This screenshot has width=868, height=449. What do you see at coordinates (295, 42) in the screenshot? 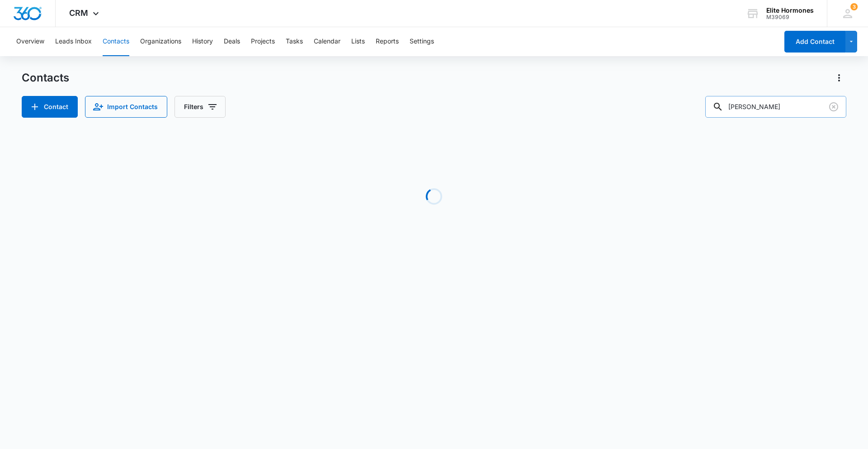
I see `button: Tasks` at bounding box center [295, 42].